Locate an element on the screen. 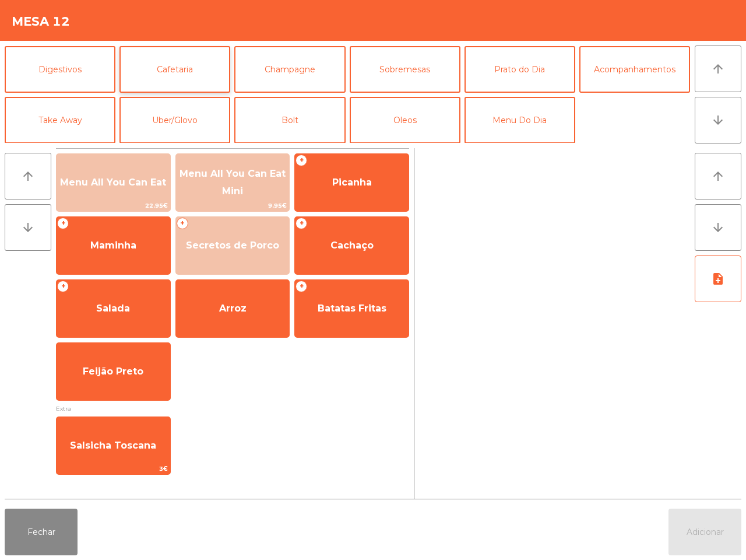 The image size is (746, 560). span: Salsicha Toscana is located at coordinates (113, 445).